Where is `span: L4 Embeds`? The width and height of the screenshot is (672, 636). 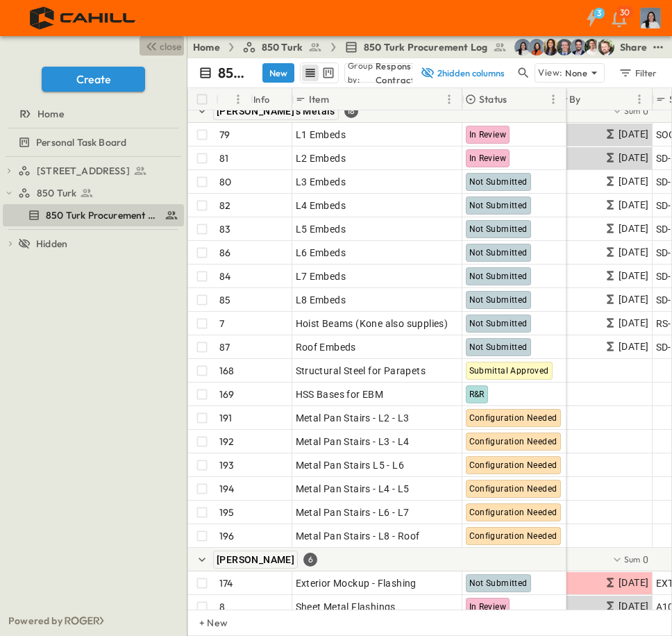
span: L4 Embeds is located at coordinates (321, 206).